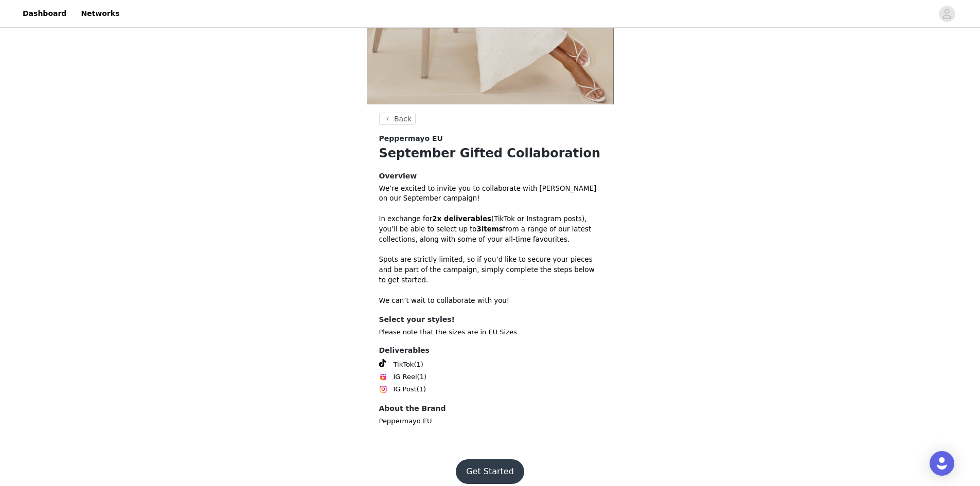 Image resolution: width=980 pixels, height=486 pixels. Describe the element at coordinates (44, 13) in the screenshot. I see `a: Dashboard` at that location.